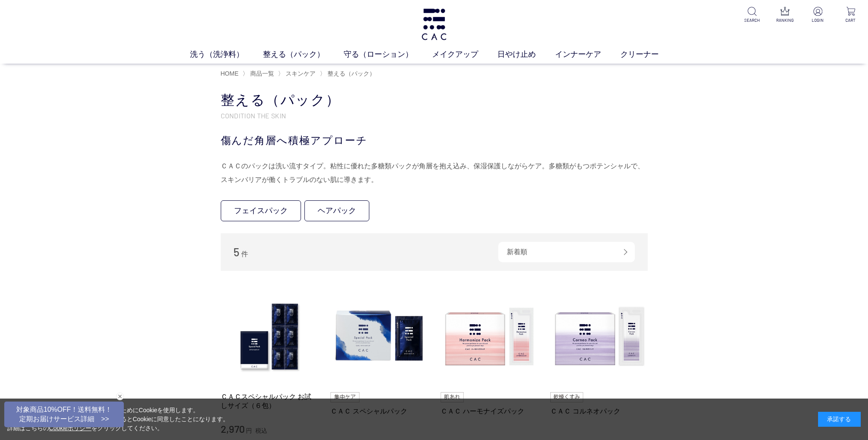 This screenshot has width=868, height=440. Describe the element at coordinates (489, 337) in the screenshot. I see `a: ＣＡＣ ハーモナイズパック` at that location.